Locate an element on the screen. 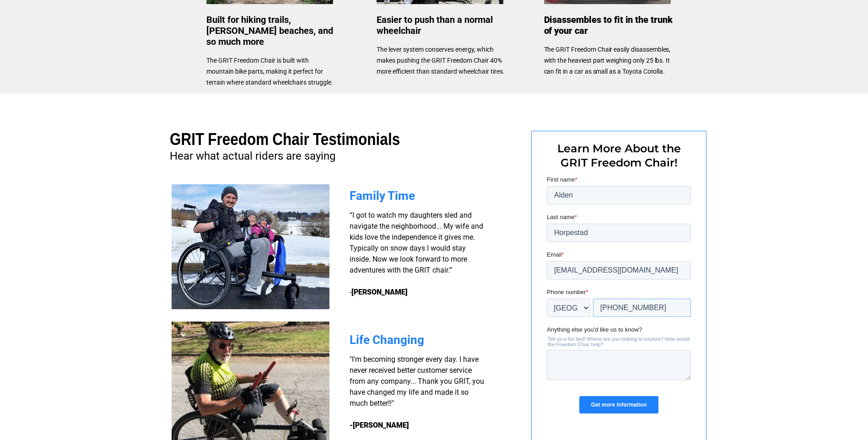 Image resolution: width=868 pixels, height=440 pixels. span: The lever system conserves energy, which makes pushing the GRIT Freedom Chair 40% more efficient ... is located at coordinates (441, 60).